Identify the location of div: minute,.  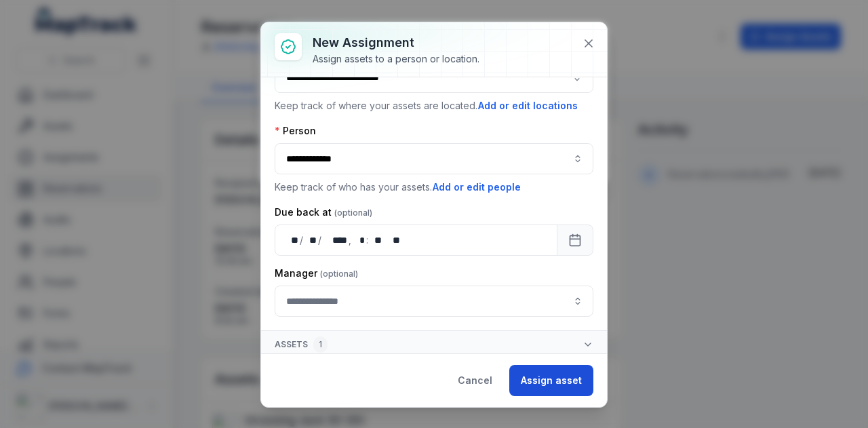
(376, 240).